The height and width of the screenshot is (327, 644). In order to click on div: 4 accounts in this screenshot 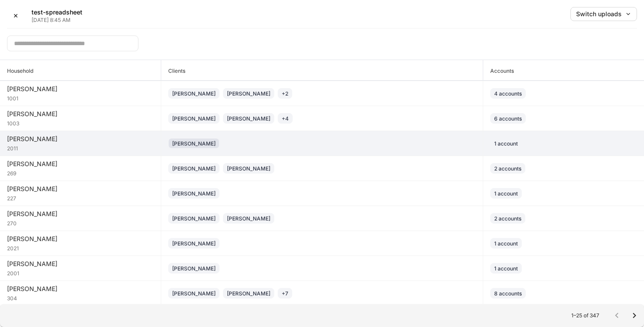, I will do `click(508, 94)`.